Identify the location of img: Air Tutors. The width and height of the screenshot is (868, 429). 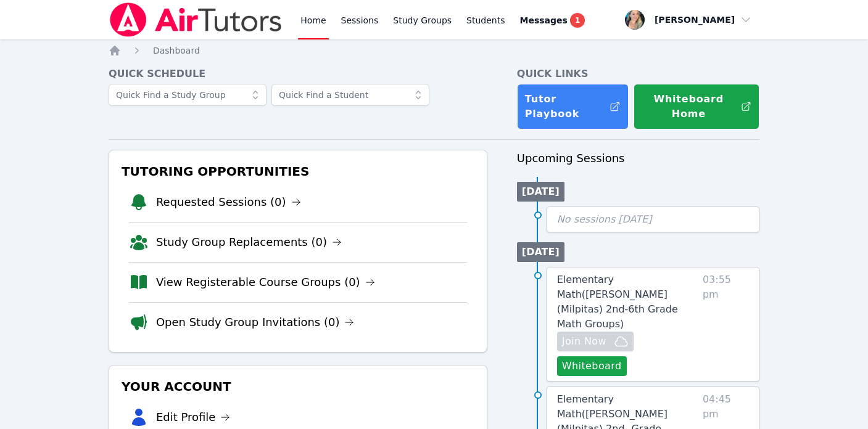
(196, 19).